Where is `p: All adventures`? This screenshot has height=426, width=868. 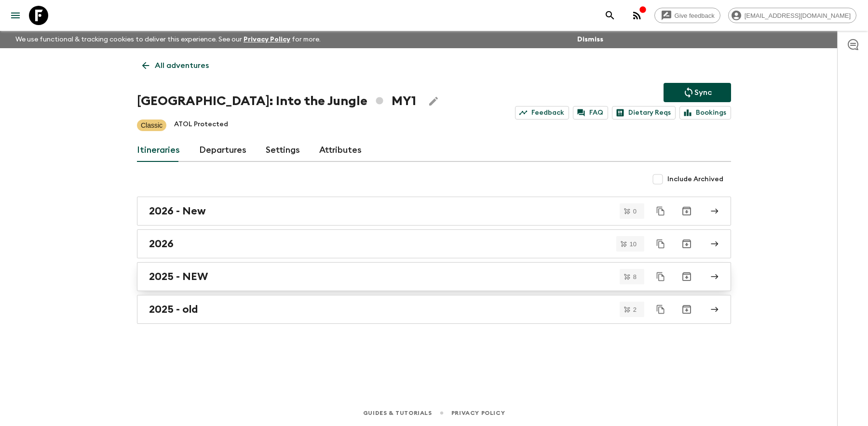
p: All adventures is located at coordinates (182, 65).